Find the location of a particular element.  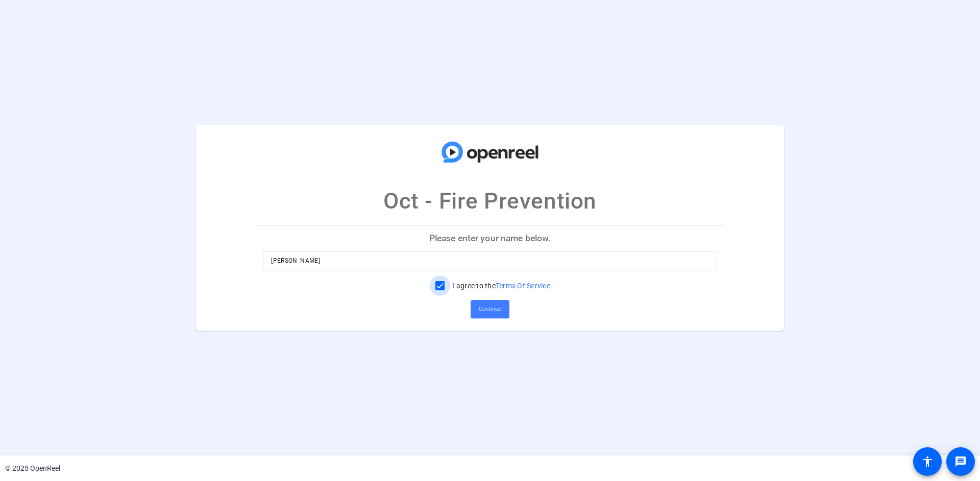

mat-icon: accessibility is located at coordinates (927, 461).